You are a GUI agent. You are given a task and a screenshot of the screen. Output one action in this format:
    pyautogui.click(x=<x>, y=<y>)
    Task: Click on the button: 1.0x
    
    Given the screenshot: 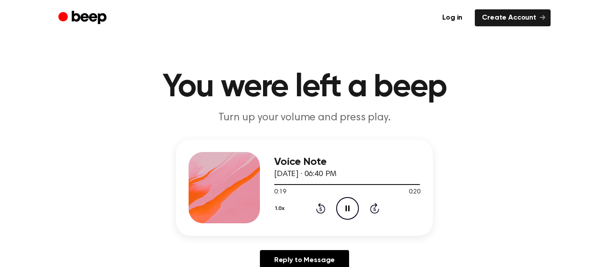 What is the action you would take?
    pyautogui.click(x=281, y=209)
    